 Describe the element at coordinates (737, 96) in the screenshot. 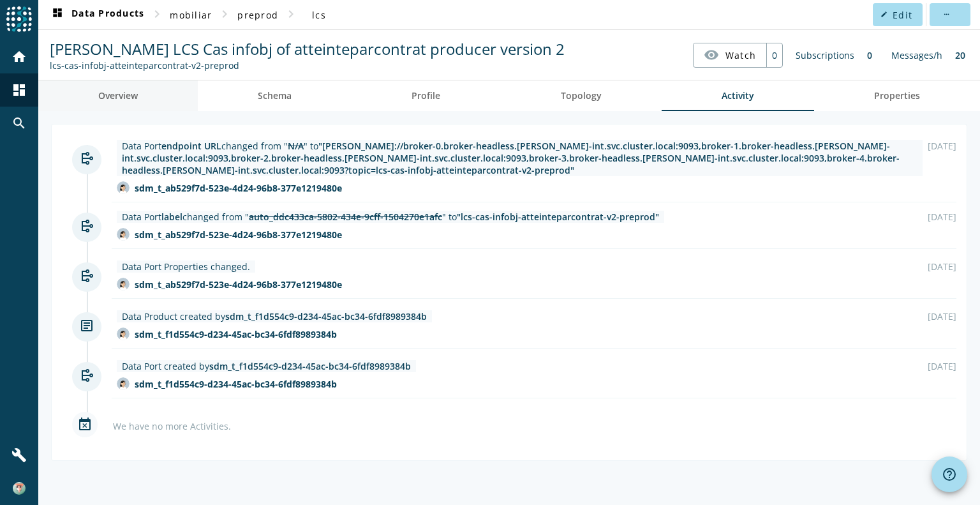

I see `span: Activity` at that location.